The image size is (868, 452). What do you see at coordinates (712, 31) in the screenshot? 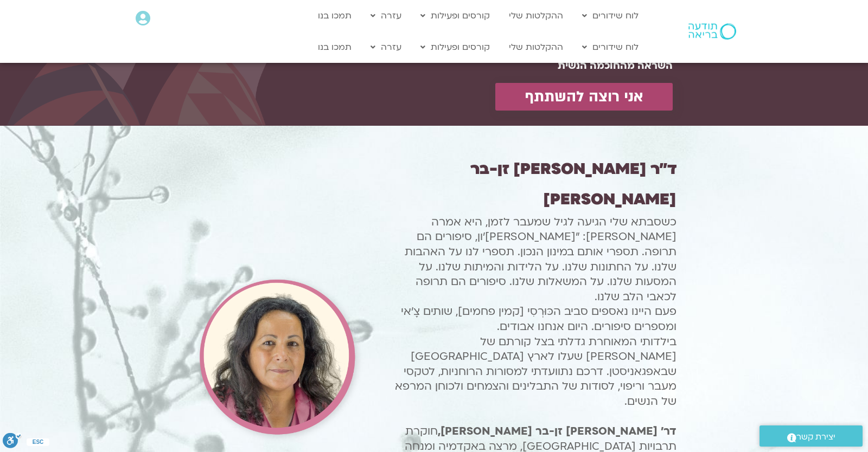
I see `img: תודעה בריאה` at bounding box center [712, 31].